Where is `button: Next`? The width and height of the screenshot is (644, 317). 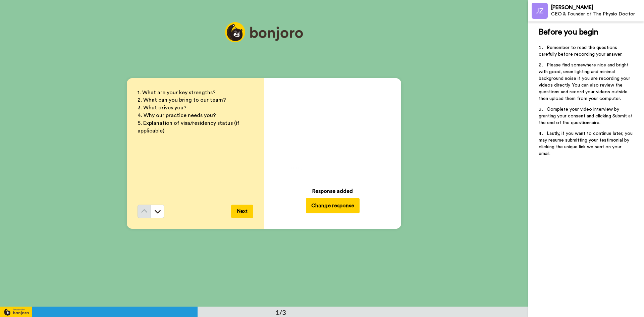
button: Next is located at coordinates (243, 212).